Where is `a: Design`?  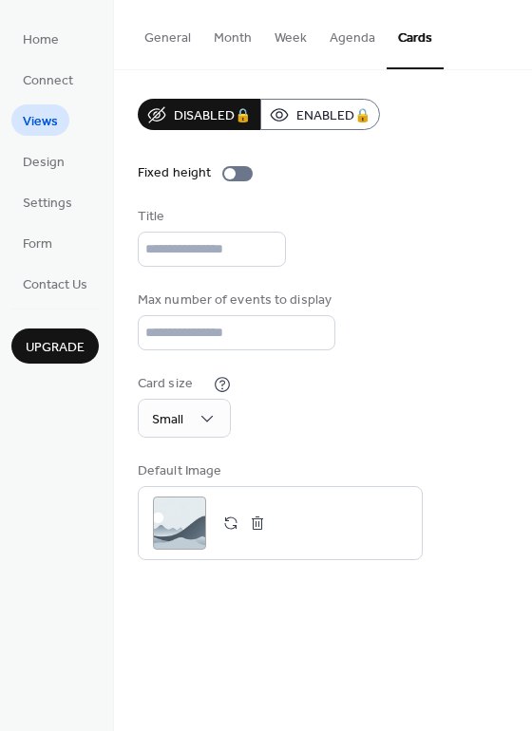
a: Design is located at coordinates (44, 160).